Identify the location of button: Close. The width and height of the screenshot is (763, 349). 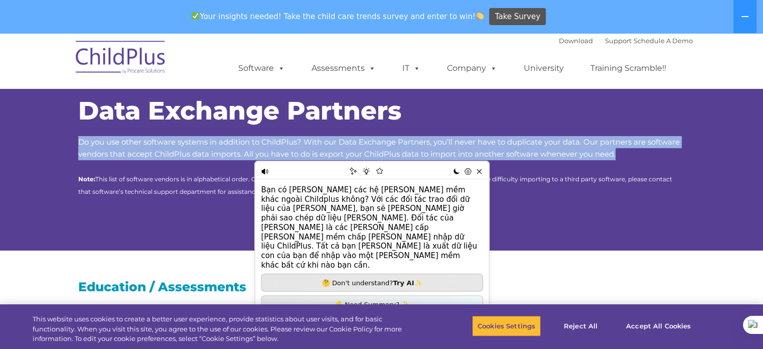
(747, 326).